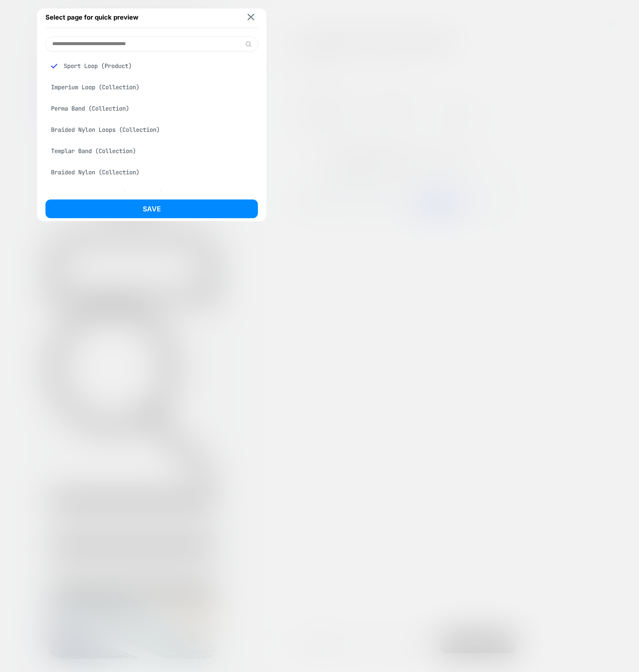  What do you see at coordinates (248, 43) in the screenshot?
I see `img: edit` at bounding box center [248, 43].